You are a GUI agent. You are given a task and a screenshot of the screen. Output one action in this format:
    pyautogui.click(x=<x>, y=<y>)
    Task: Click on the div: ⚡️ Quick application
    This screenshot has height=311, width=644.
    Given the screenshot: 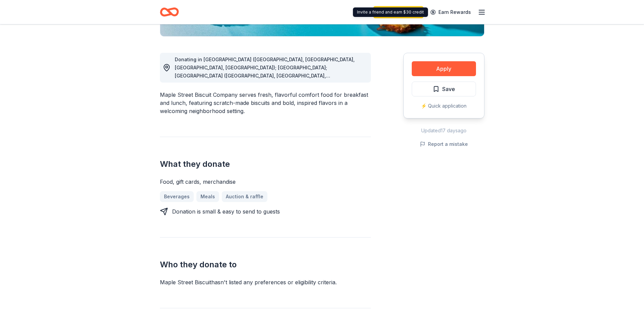 What is the action you would take?
    pyautogui.click(x=444, y=106)
    